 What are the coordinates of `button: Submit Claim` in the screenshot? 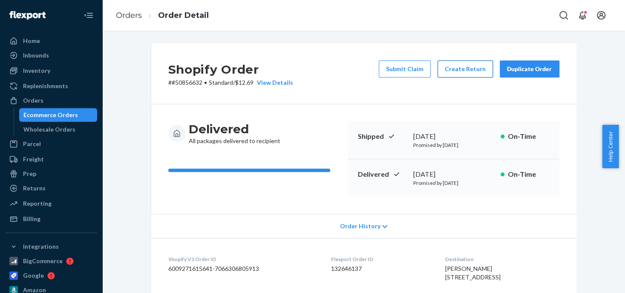 It's located at (405, 69).